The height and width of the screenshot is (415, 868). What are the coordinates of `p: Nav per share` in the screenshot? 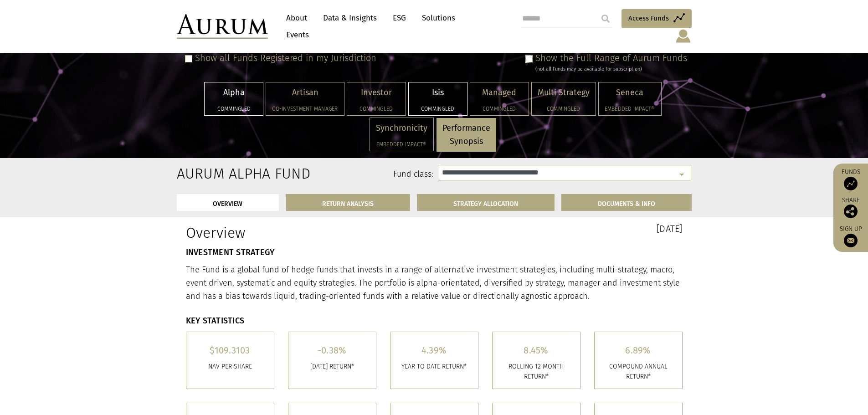 It's located at (230, 367).